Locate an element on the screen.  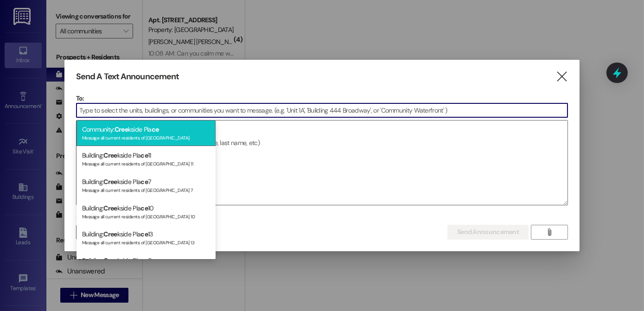
input: Type to select the units, buildings, or communities you want to message. (e.g. 'Unit 1A', 'Buildi... is located at coordinates (321, 110).